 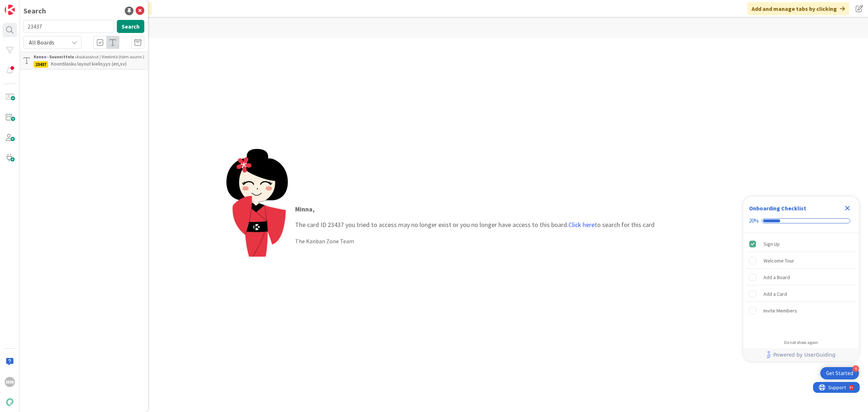 I want to click on span: Powered by UserGuiding, so click(x=805, y=355).